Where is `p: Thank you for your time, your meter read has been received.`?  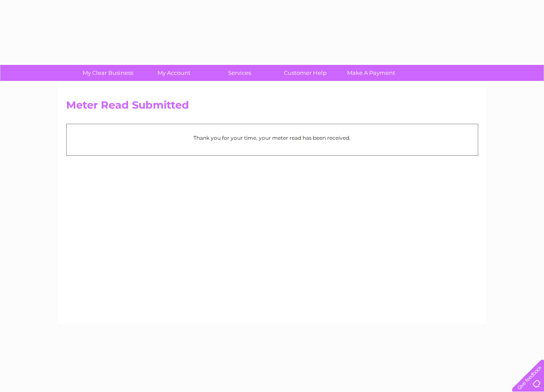
p: Thank you for your time, your meter read has been received. is located at coordinates (272, 137).